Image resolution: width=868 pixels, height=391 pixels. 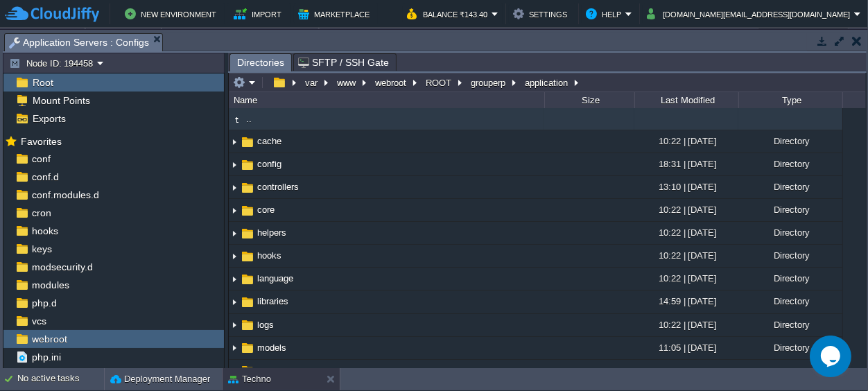 What do you see at coordinates (266, 209) in the screenshot?
I see `span: core` at bounding box center [266, 209].